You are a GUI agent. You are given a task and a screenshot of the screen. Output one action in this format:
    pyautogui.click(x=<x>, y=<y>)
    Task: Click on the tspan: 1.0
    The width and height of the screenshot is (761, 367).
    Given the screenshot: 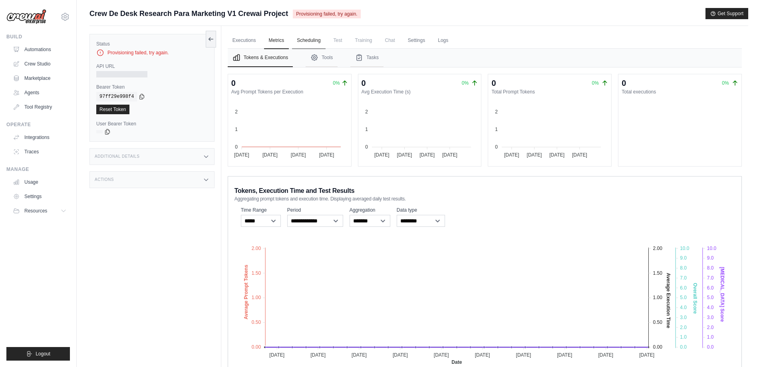 What is the action you would take?
    pyautogui.click(x=710, y=337)
    